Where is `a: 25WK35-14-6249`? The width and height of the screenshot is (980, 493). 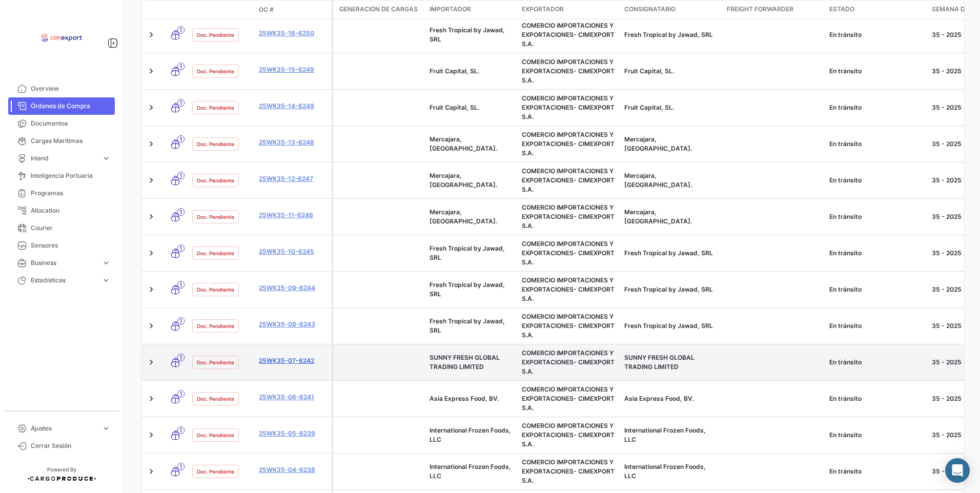
a: 25WK35-14-6249 is located at coordinates (293, 106).